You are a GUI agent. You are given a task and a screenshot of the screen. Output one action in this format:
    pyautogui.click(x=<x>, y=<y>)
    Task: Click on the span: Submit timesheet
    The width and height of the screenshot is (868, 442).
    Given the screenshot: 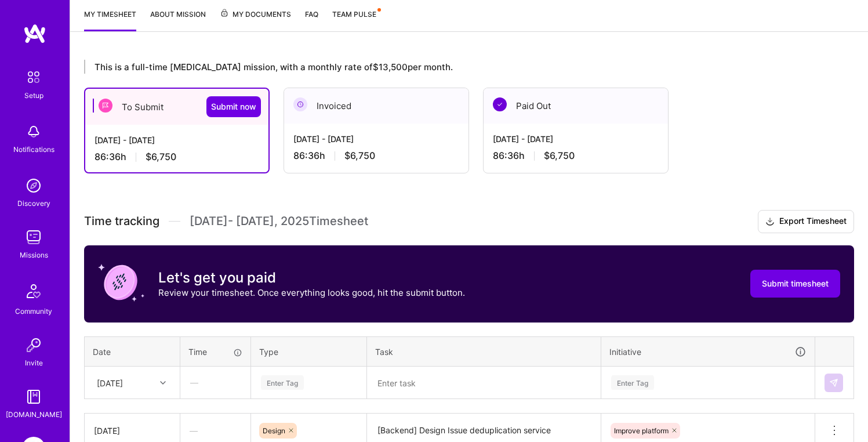 What is the action you would take?
    pyautogui.click(x=795, y=284)
    